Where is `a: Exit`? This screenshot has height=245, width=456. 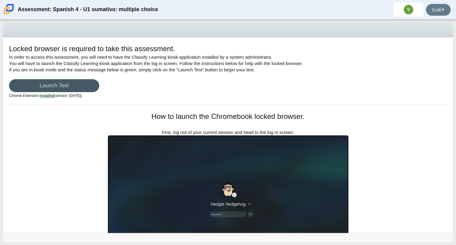
a: Exit is located at coordinates (438, 10).